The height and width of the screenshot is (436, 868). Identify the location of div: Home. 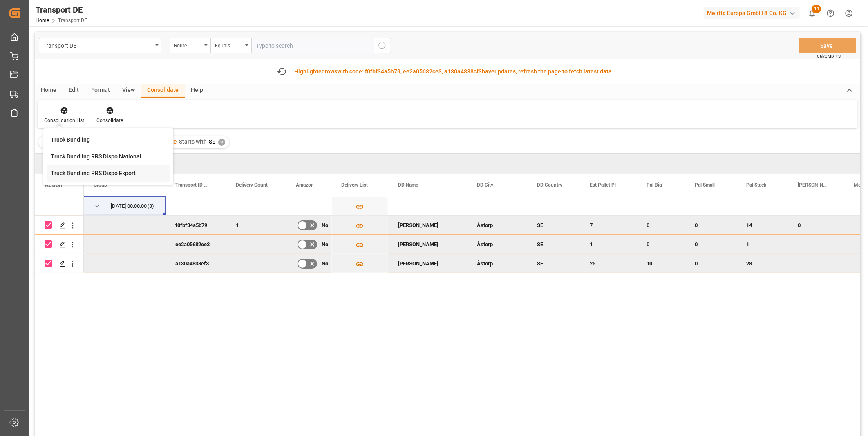
(48, 90).